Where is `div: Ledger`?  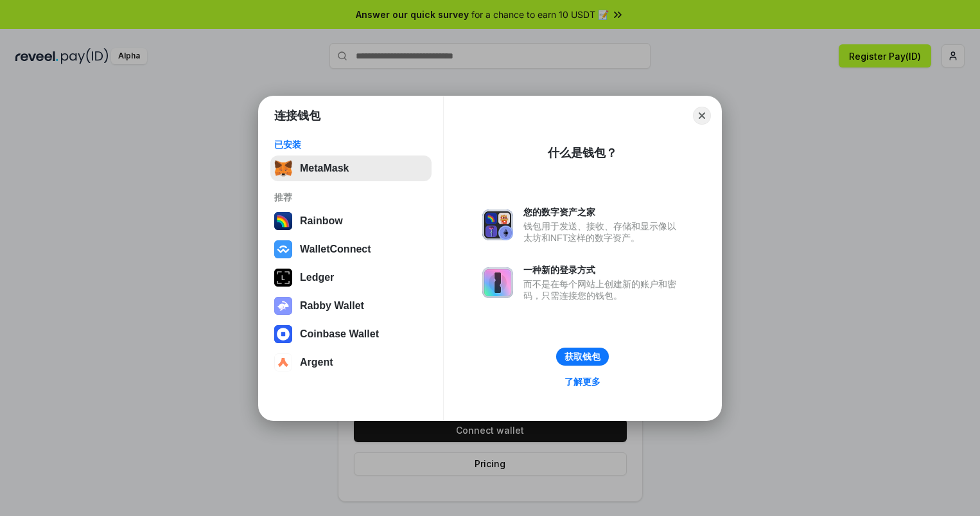 div: Ledger is located at coordinates (316, 277).